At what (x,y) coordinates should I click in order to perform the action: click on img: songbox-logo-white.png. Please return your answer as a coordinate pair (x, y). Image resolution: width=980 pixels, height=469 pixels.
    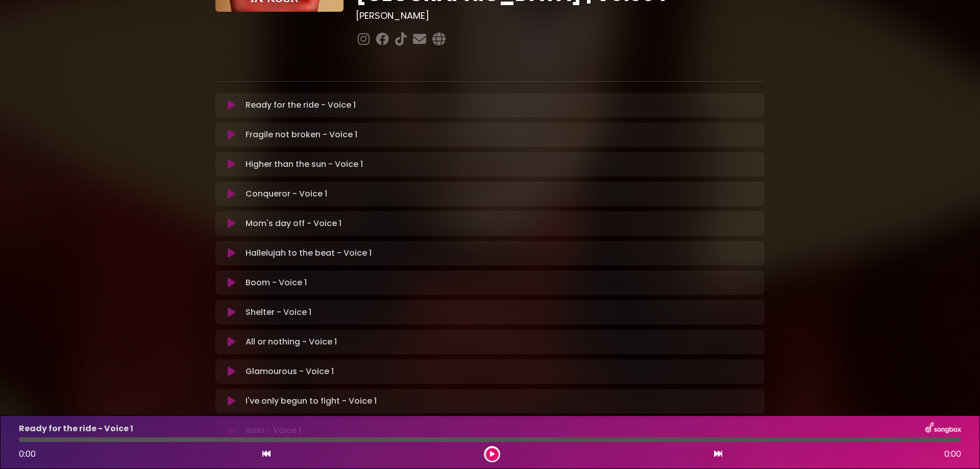
    Looking at the image, I should click on (943, 428).